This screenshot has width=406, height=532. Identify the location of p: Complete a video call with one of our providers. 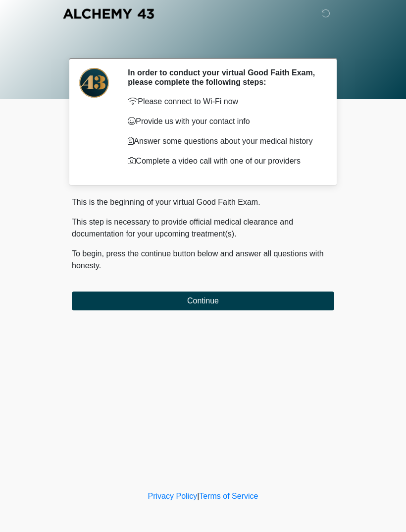
(223, 161).